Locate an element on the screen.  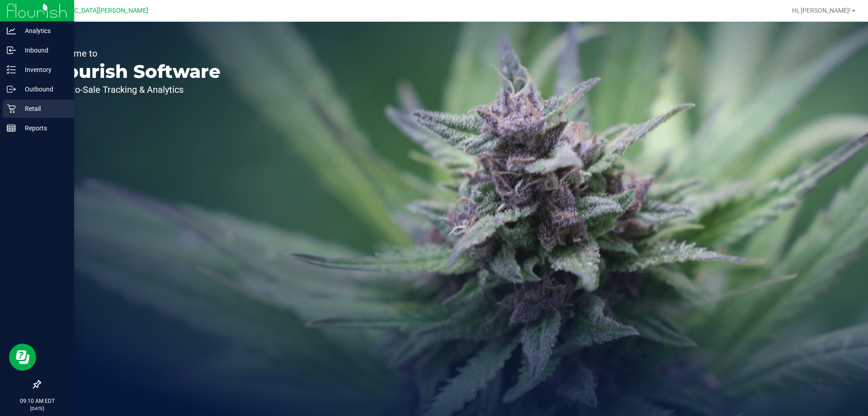
inline-svg: Analytics is located at coordinates (11, 31).